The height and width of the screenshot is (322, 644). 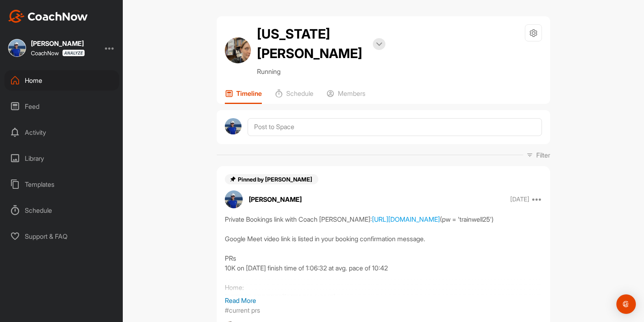 What do you see at coordinates (249, 93) in the screenshot?
I see `p: Timeline` at bounding box center [249, 93].